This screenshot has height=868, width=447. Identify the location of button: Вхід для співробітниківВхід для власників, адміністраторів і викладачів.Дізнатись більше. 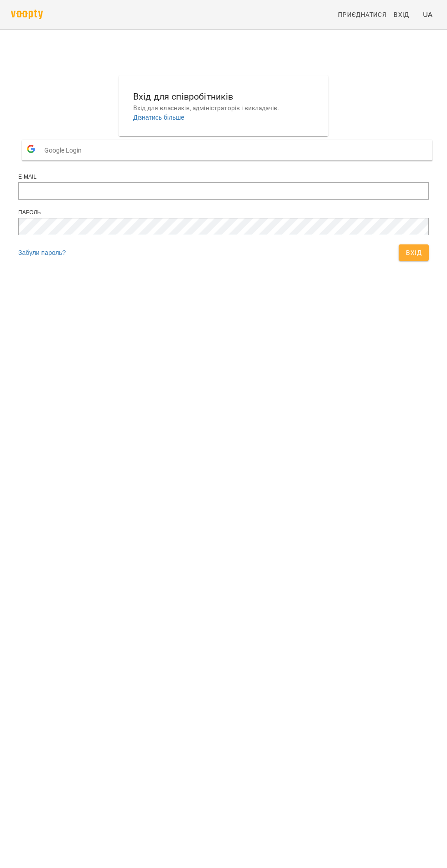
(224, 105).